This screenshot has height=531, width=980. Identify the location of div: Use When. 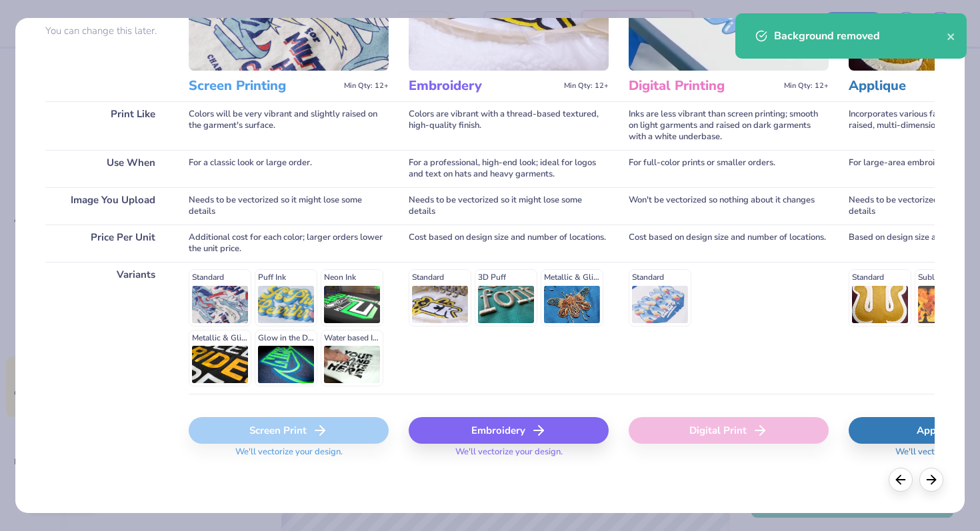
(107, 169).